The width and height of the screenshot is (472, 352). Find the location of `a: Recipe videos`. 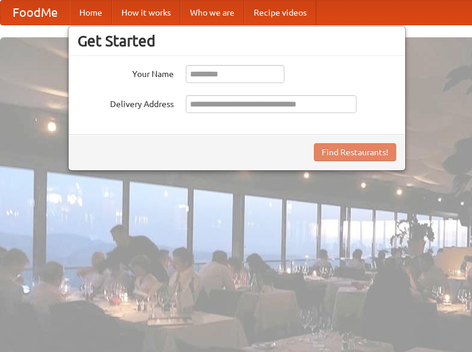

a: Recipe videos is located at coordinates (280, 13).